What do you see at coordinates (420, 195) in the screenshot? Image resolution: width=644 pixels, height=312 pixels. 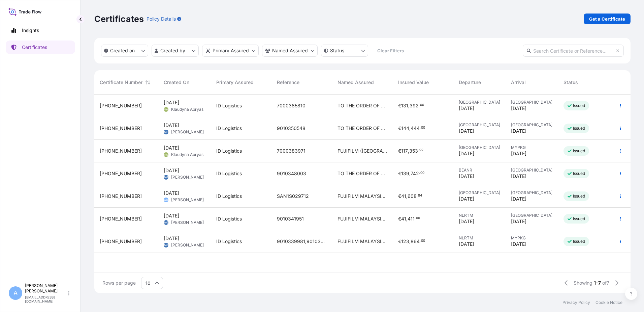 I see `span: 84` at bounding box center [420, 195].